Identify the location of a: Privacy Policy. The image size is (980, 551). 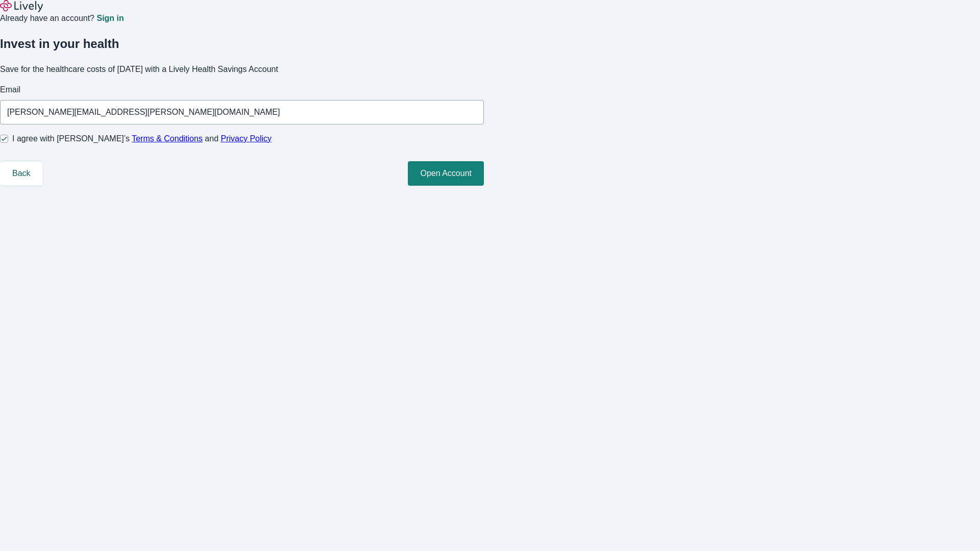
(246, 138).